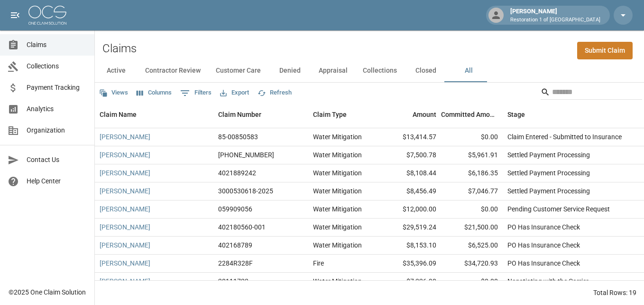 This screenshot has height=305, width=644. What do you see at coordinates (410, 209) in the screenshot?
I see `div: $12,000.00` at bounding box center [410, 209].